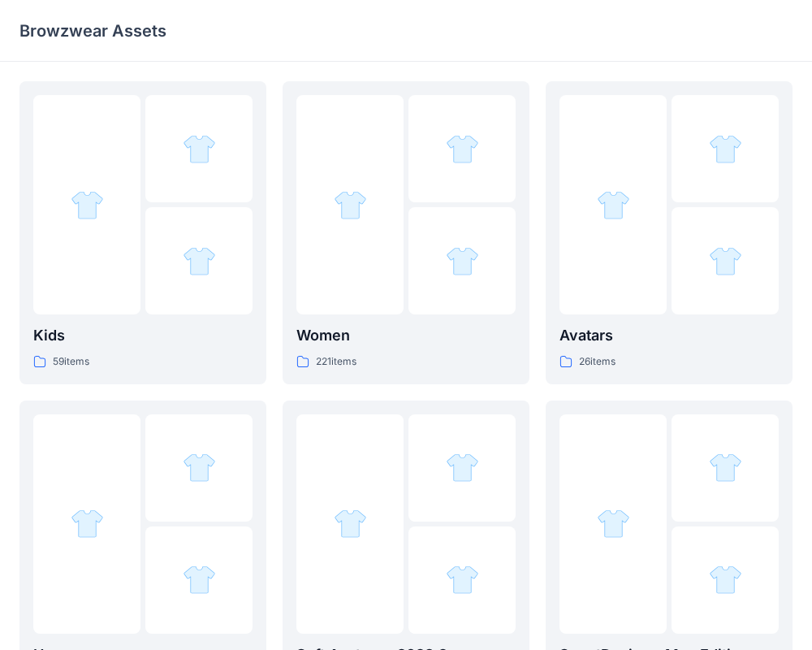 This screenshot has height=650, width=812. I want to click on a: folder 1folder 2folder 3Women221items, so click(406, 232).